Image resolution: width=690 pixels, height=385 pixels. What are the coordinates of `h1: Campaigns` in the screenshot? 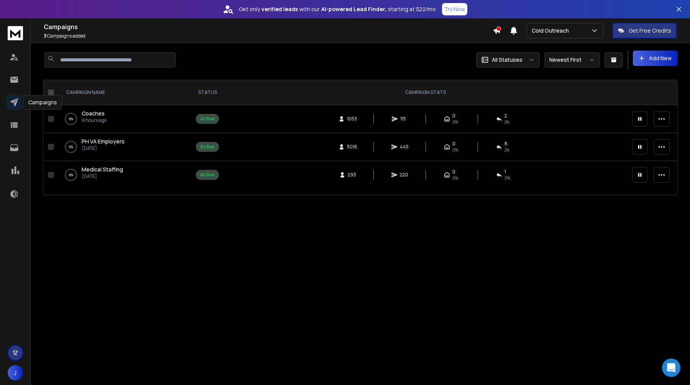 It's located at (268, 27).